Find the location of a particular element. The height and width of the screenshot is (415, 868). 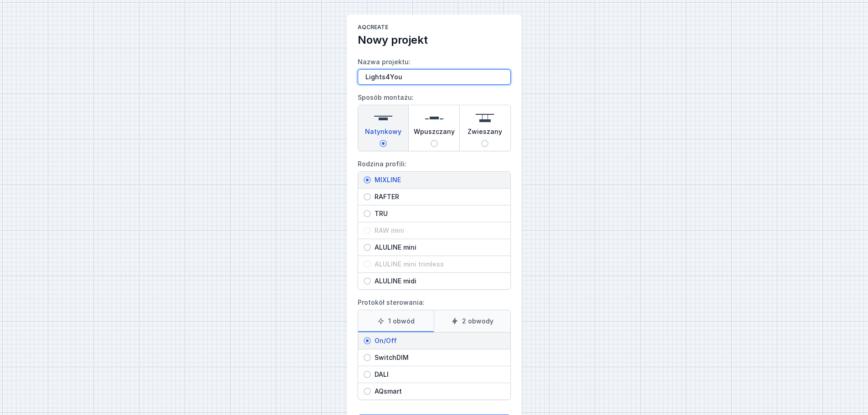

h2: Nowy projekt is located at coordinates (434, 40).